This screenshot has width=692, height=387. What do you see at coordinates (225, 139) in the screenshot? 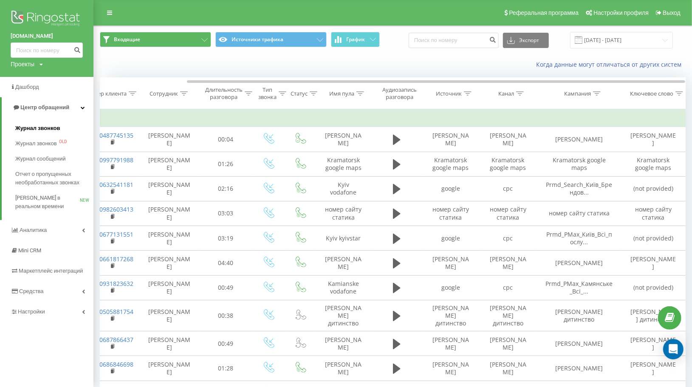
I see `td: 00:04` at bounding box center [225, 139].